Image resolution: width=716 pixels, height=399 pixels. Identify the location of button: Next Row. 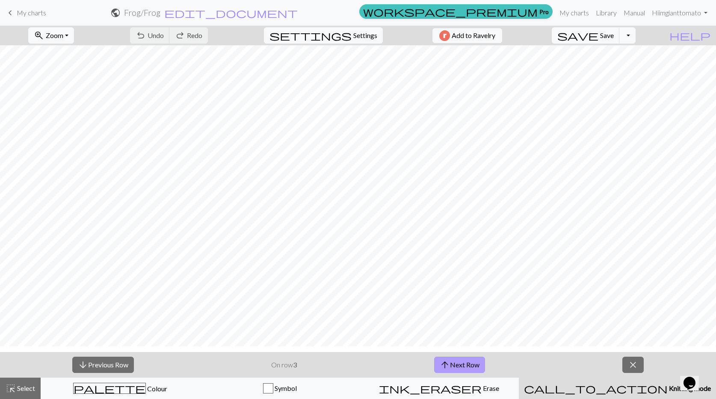
(459, 365).